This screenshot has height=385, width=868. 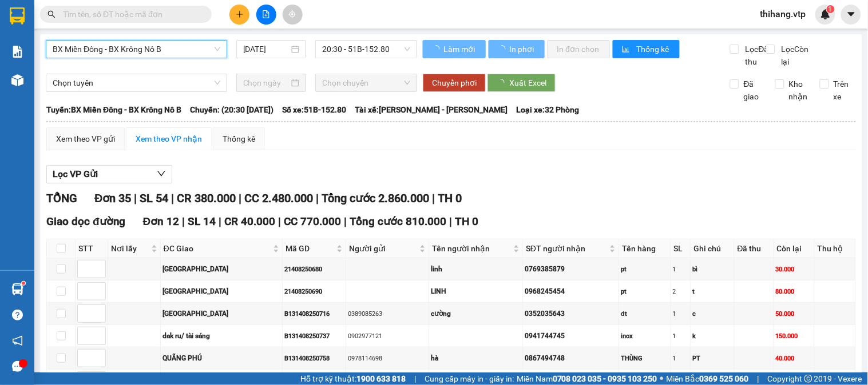 What do you see at coordinates (830, 9) in the screenshot?
I see `span: 1` at bounding box center [830, 9].